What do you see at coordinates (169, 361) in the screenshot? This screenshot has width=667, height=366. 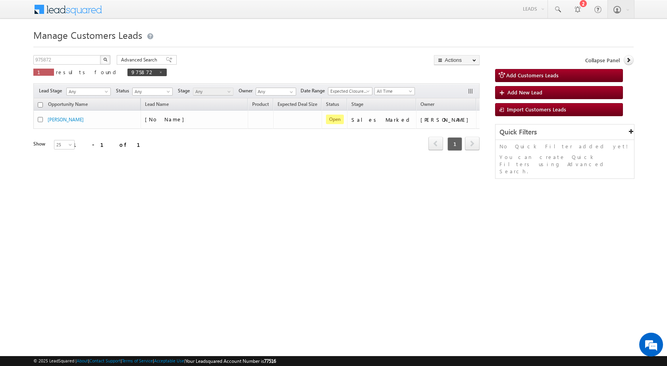 I see `a: Acceptable Use` at bounding box center [169, 361].